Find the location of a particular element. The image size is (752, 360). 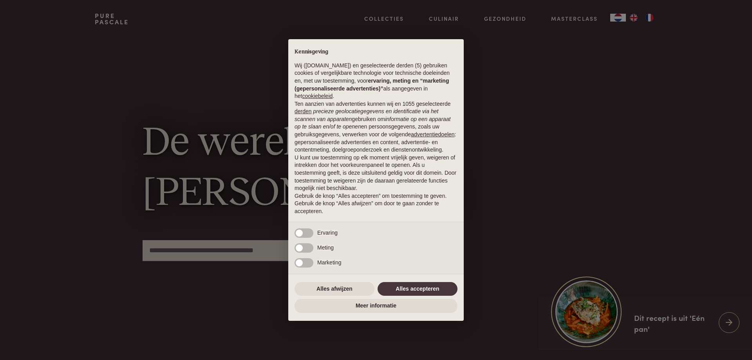

h2: Kennisgeving is located at coordinates (376, 52).